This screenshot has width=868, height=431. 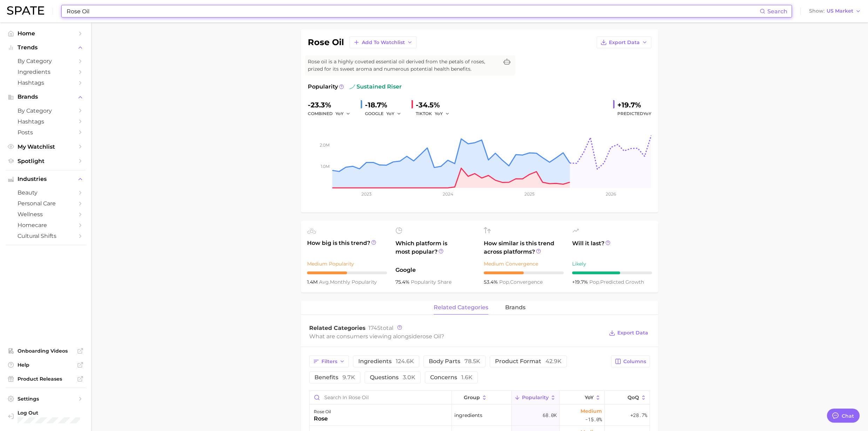 I want to click on div: Medium Convergence, so click(x=524, y=264).